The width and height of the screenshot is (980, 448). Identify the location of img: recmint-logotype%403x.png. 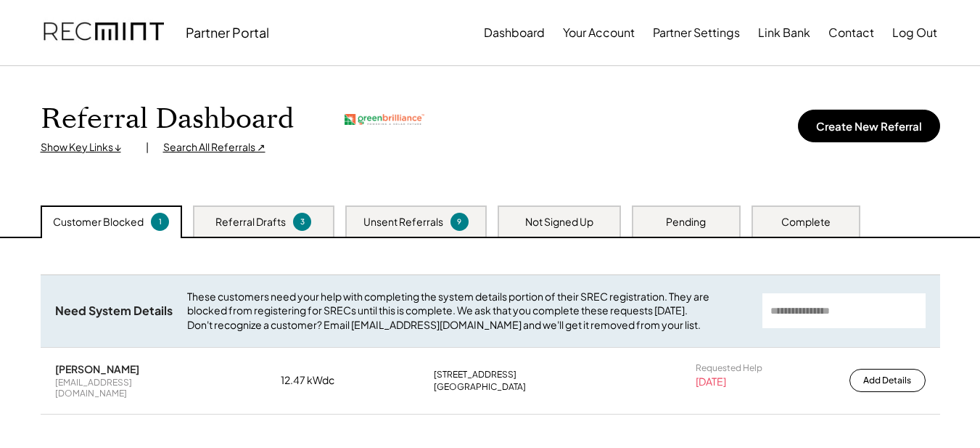
(104, 33).